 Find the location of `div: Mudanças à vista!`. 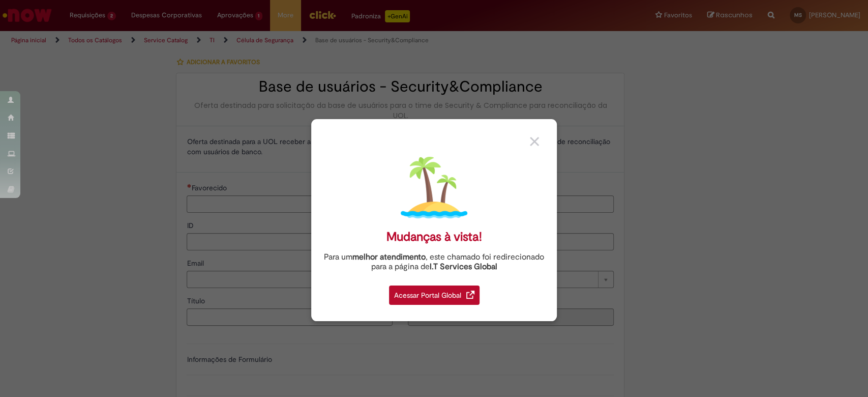

div: Mudanças à vista! is located at coordinates (434, 237).